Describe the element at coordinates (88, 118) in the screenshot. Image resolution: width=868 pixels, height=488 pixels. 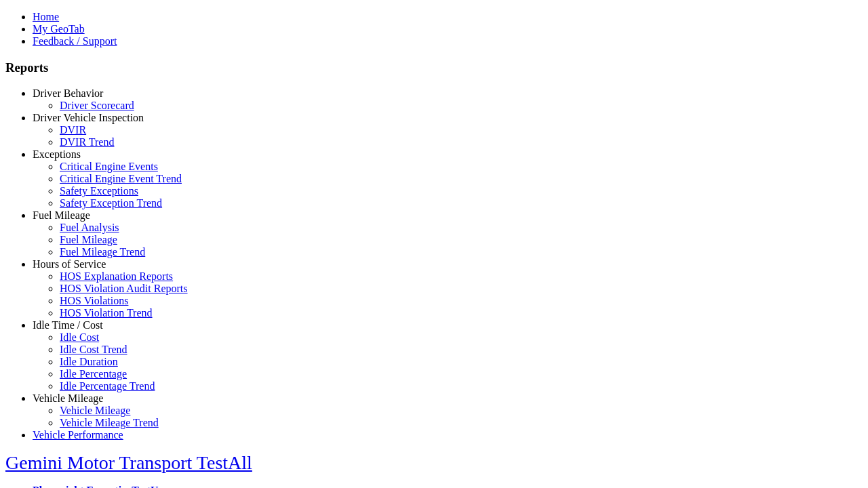
I see `a: Driver Vehicle Inspection` at that location.